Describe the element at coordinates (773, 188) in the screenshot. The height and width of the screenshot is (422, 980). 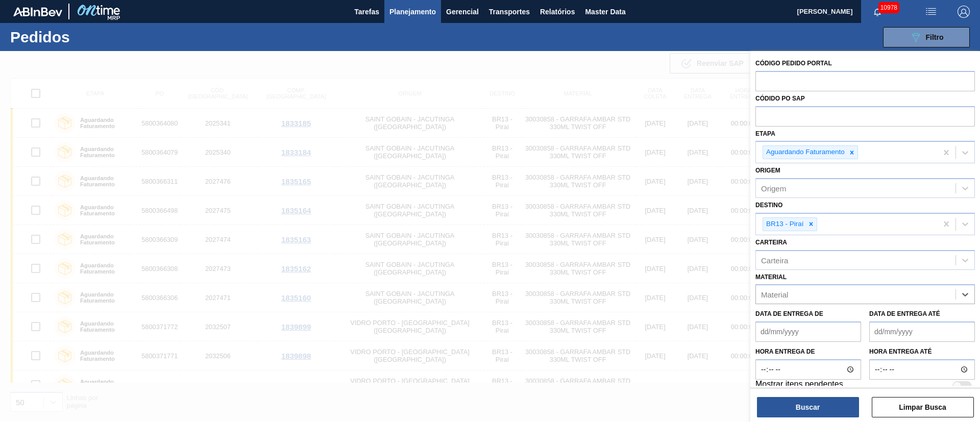
I see `div: Origem` at that location.